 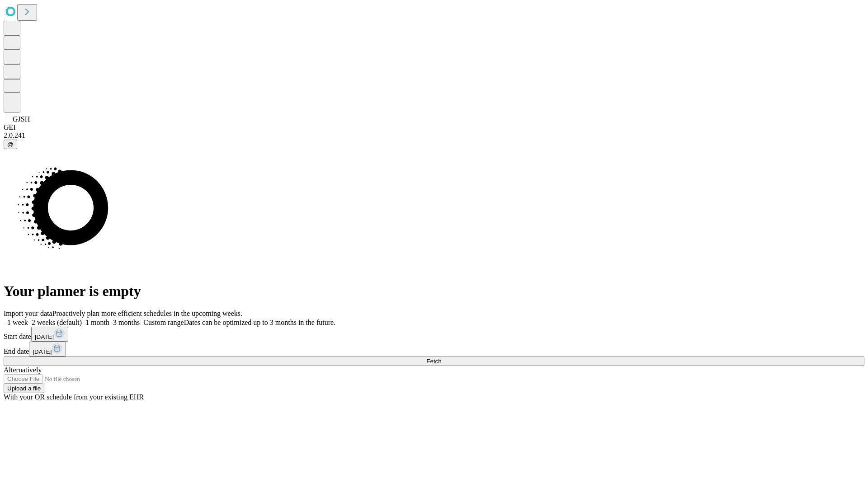 What do you see at coordinates (18, 322) in the screenshot?
I see `span: 1 week` at bounding box center [18, 322].